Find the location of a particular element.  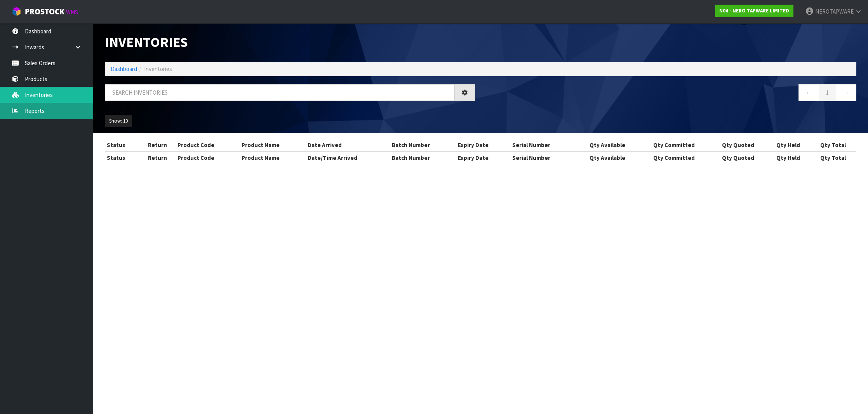

th: Date/Time Arrived is located at coordinates (348, 158).